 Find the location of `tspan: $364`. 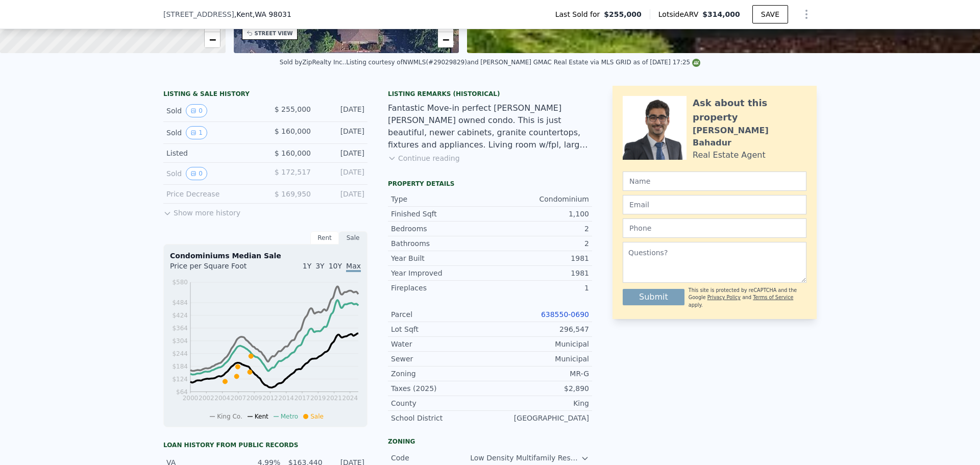

tspan: $364 is located at coordinates (180, 328).